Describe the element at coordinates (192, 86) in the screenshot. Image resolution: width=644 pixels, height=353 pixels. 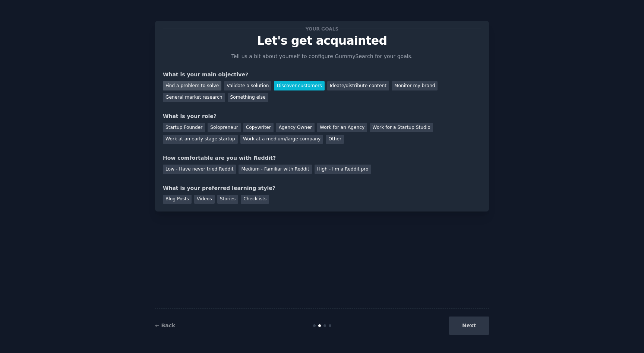
I see `div: Find a problem to solve` at that location.